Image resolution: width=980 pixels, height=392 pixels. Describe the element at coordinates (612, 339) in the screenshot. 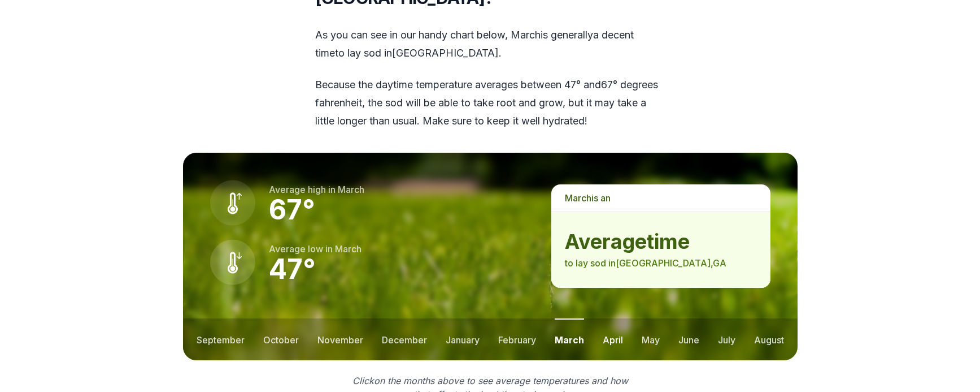

I see `button: april` at that location.